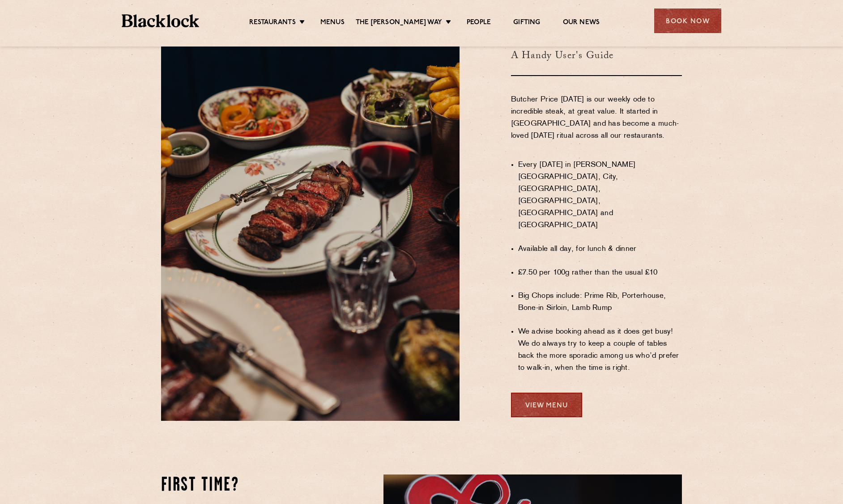  Describe the element at coordinates (600, 350) in the screenshot. I see `li: We advise booking ahead as it does get busy! We do always try to keep a couple of tables back the...` at that location.